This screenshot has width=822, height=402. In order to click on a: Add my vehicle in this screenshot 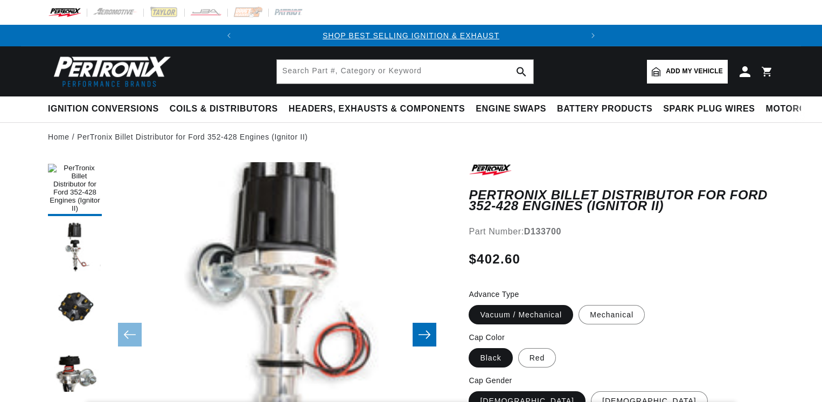, I will do `click(687, 72)`.